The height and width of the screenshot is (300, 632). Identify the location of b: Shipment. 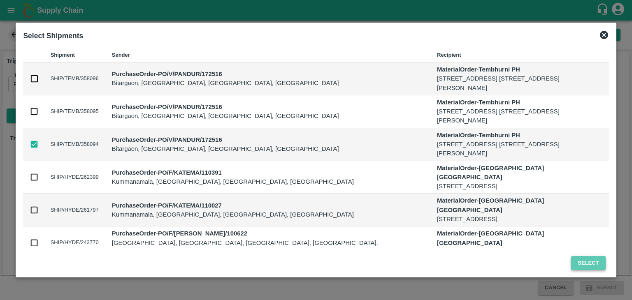
(63, 55).